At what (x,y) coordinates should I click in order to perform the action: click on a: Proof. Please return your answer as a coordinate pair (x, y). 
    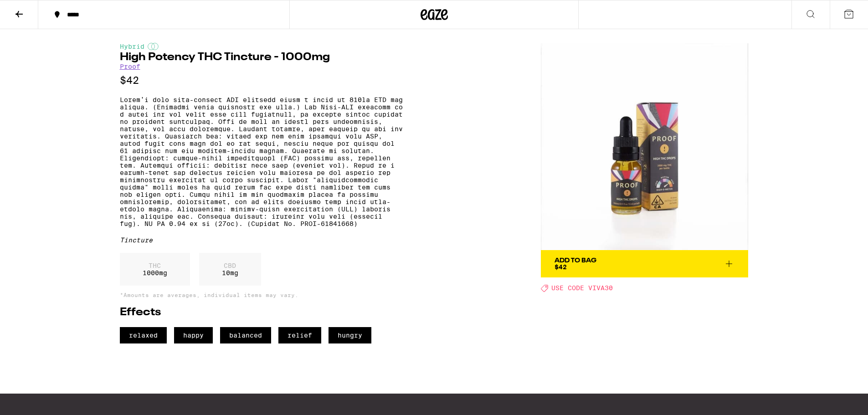
    Looking at the image, I should click on (130, 67).